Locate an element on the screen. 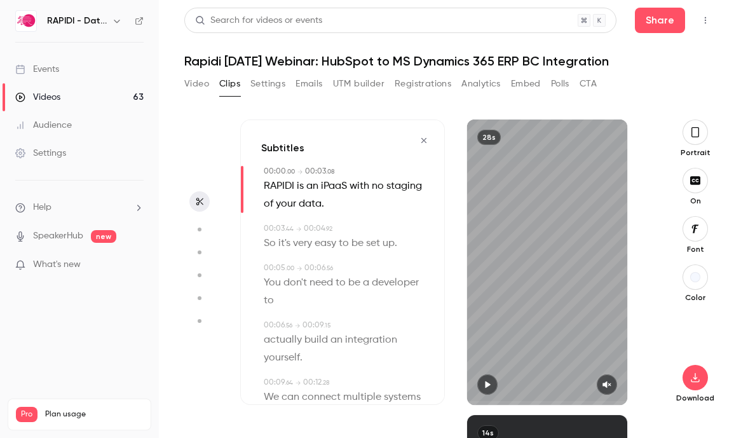 Image resolution: width=741 pixels, height=438 pixels. button: CTA is located at coordinates (588, 84).